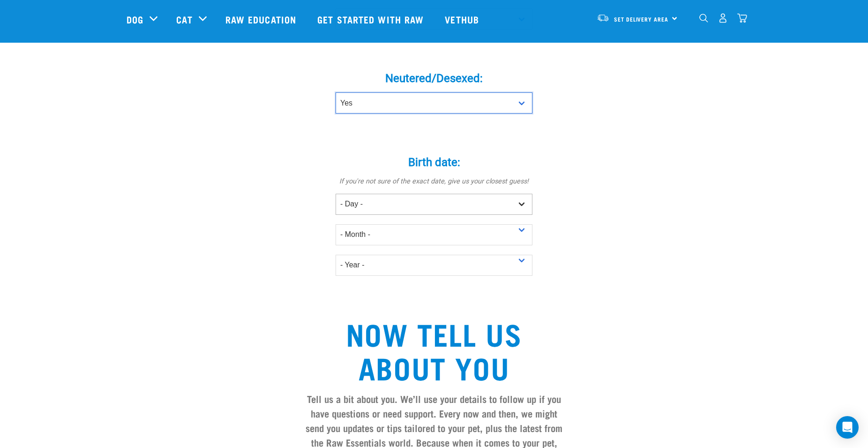  Describe the element at coordinates (723, 18) in the screenshot. I see `img: user.png` at that location.